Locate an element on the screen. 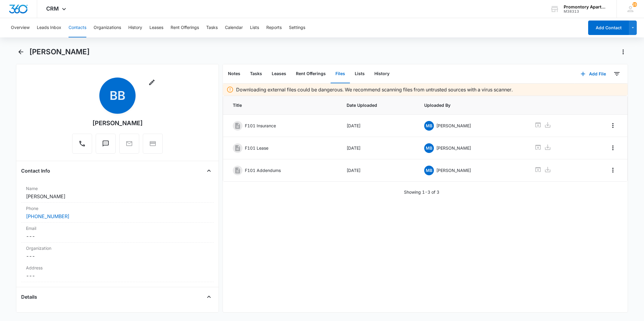 This screenshot has width=644, height=321. button: Actions is located at coordinates (623, 52).